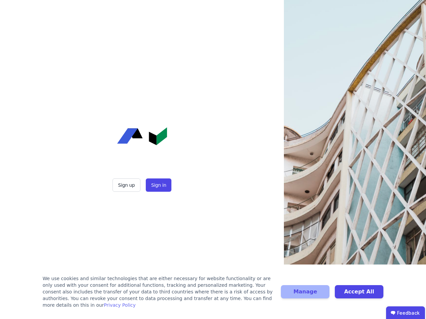  Describe the element at coordinates (158, 292) in the screenshot. I see `div: We use cookies and similar technologies that are either necessary for website functionality or ar...` at that location.